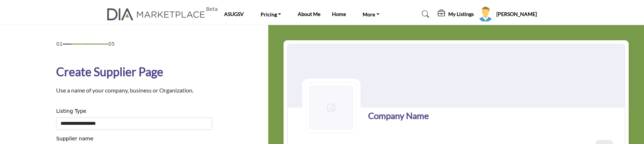 The height and width of the screenshot is (144, 644). Describe the element at coordinates (234, 14) in the screenshot. I see `a: ASUGSV` at that location.